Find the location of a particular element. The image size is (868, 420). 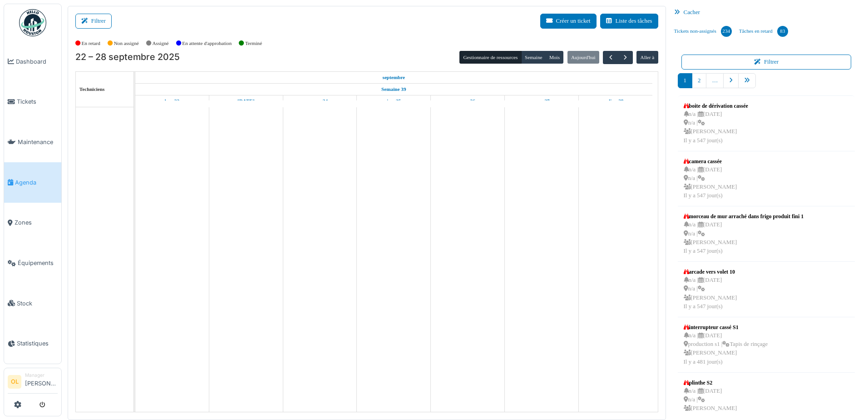

a: Équipements is located at coordinates (33, 262).